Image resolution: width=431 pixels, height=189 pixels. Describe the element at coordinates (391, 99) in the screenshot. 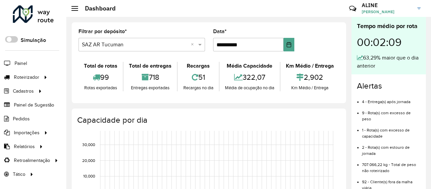

I see `li: 4 - Entrega(s) após jornada` at that location.